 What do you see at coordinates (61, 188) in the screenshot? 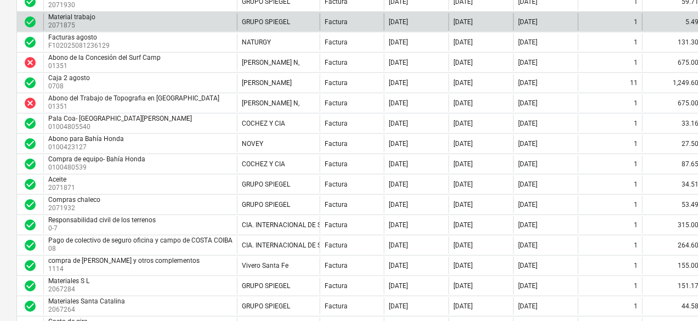
I see `p: 2071871` at bounding box center [61, 188].